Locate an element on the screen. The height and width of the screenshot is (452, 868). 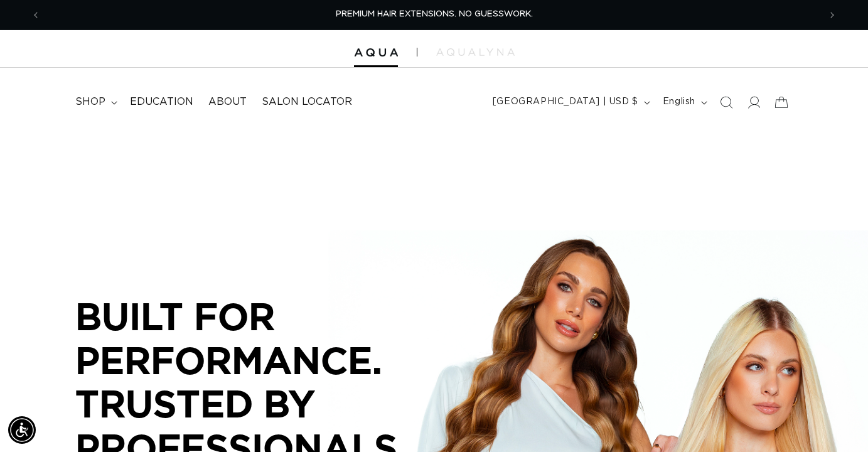
span: PREMIUM HAIR EXTENSIONS. NO GUESSWORK. is located at coordinates (434, 14).